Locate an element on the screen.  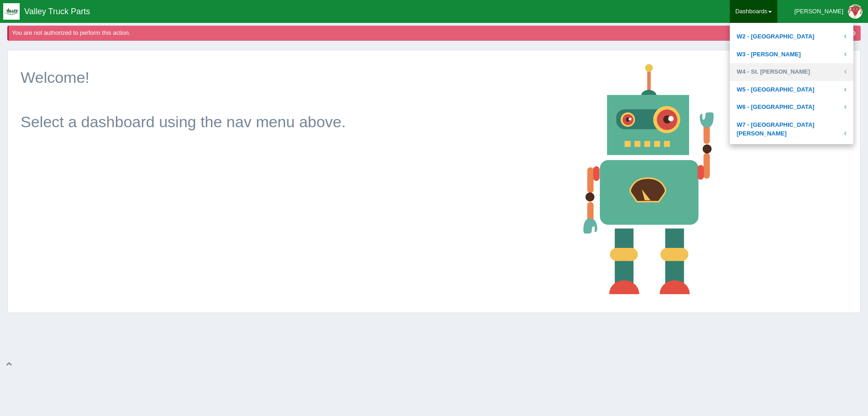
img: robot-18af129d45a23e4dba80317a7b57af8f57279c3d1c32989fc063bd2141a5b856.png is located at coordinates (649, 179).